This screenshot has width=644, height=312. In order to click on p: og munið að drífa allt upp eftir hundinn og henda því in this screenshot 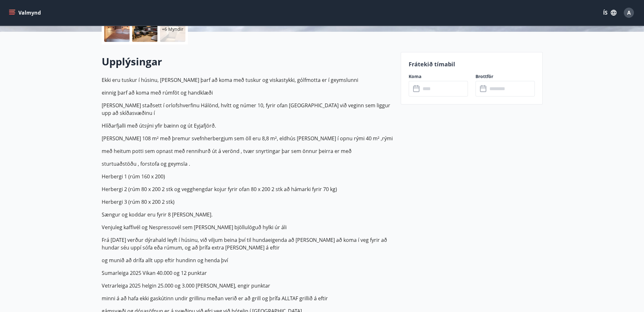, I will do `click(247, 260)`.